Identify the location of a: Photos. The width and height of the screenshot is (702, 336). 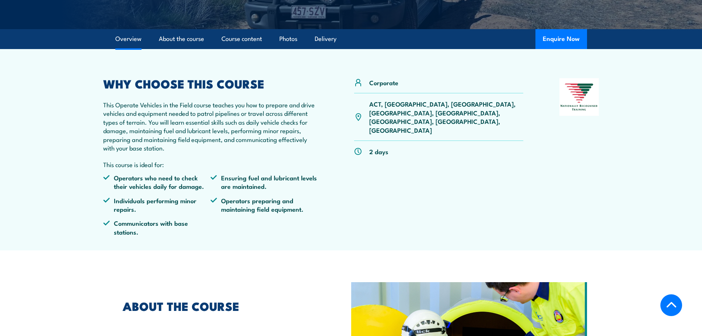
(288, 39).